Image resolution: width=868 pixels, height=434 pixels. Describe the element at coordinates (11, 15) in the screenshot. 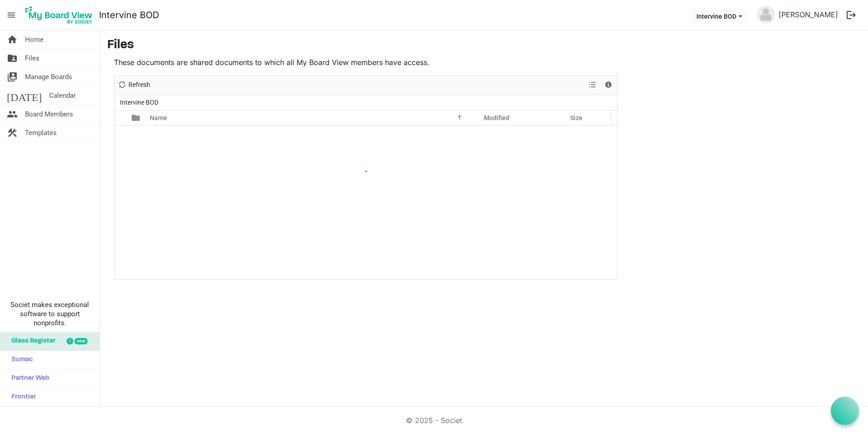

I see `span: menu` at that location.